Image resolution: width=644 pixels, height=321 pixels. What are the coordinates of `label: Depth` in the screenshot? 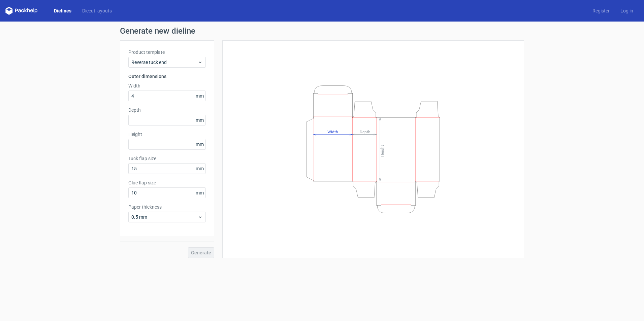 It's located at (167, 110).